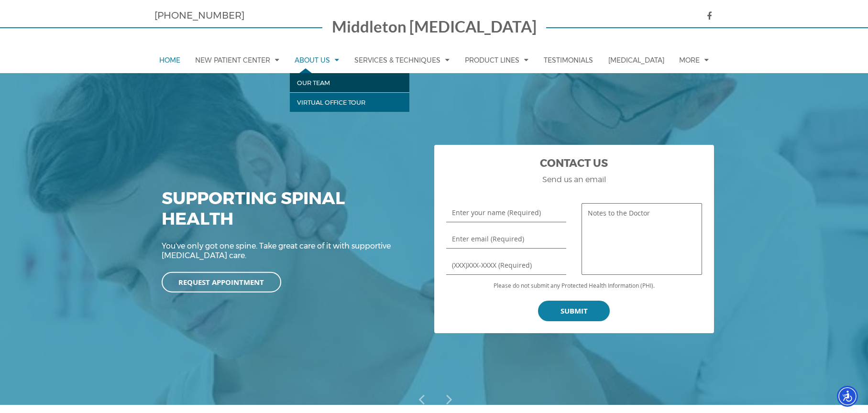 The width and height of the screenshot is (868, 413). What do you see at coordinates (574, 311) in the screenshot?
I see `input: Submit` at bounding box center [574, 311].